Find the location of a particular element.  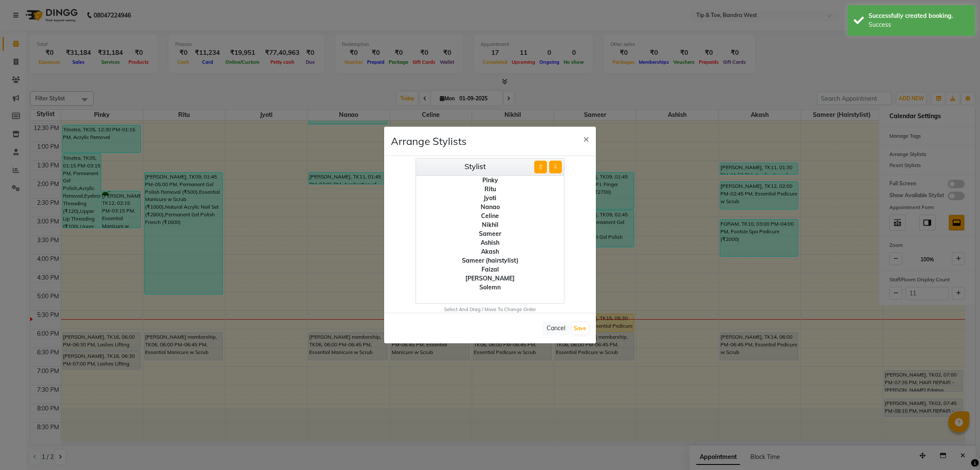

div: Pinky is located at coordinates (490, 180).